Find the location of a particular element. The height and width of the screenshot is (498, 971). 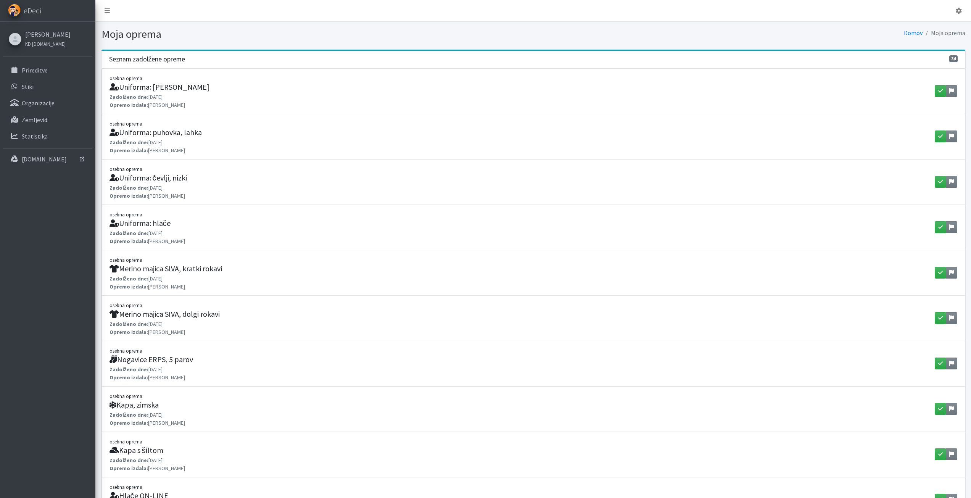

h5: Merino majica SIVA, kratki rokavi is located at coordinates (166, 269).